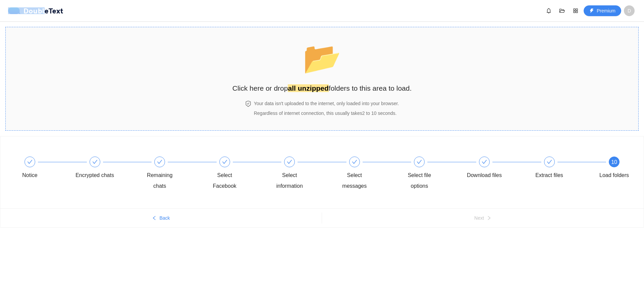 This screenshot has height=306, width=644. Describe the element at coordinates (322, 58) in the screenshot. I see `span: folder` at that location.